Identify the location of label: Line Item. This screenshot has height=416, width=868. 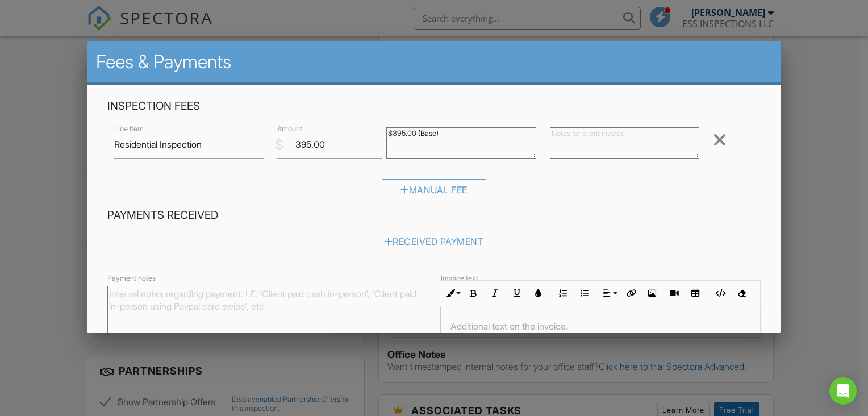
(129, 129).